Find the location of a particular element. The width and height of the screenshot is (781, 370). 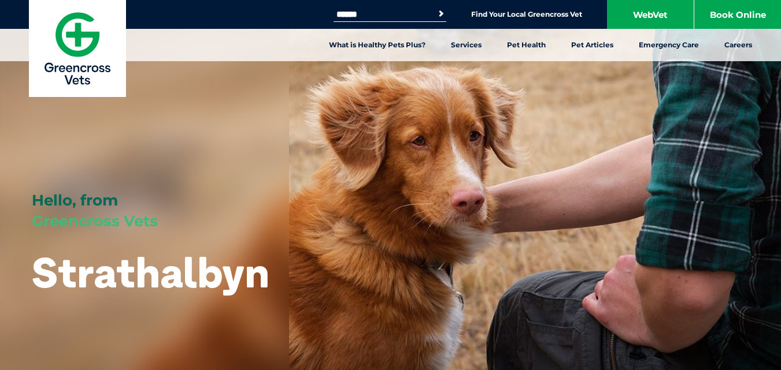

h1: Strathalbyn is located at coordinates (150, 272).